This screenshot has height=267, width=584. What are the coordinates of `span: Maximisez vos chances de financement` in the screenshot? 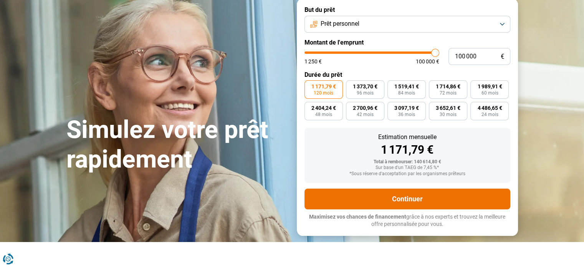 It's located at (358, 217).